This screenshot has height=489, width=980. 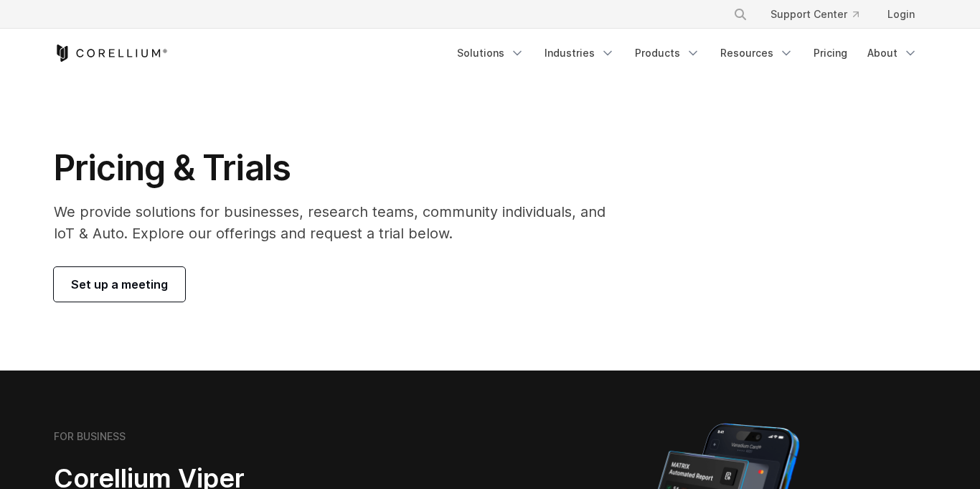 What do you see at coordinates (757, 53) in the screenshot?
I see `a: Resources` at bounding box center [757, 53].